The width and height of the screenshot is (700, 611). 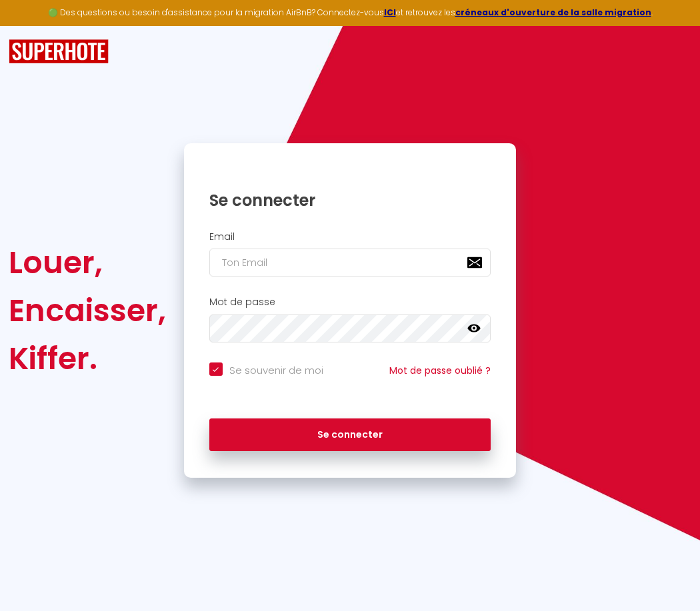 I want to click on strong: ICI, so click(x=390, y=12).